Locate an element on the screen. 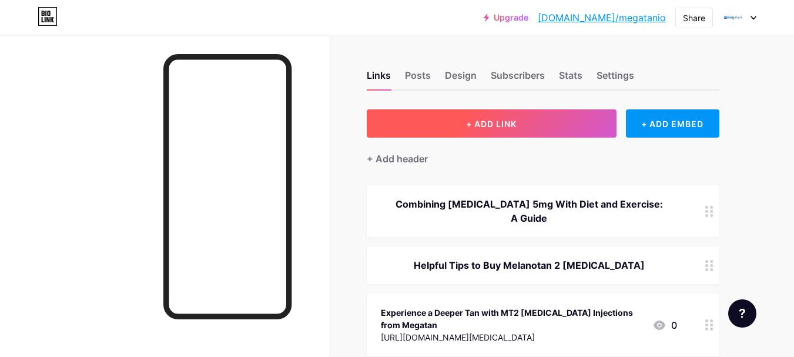 This screenshot has height=357, width=794. div: Stats is located at coordinates (570, 79).